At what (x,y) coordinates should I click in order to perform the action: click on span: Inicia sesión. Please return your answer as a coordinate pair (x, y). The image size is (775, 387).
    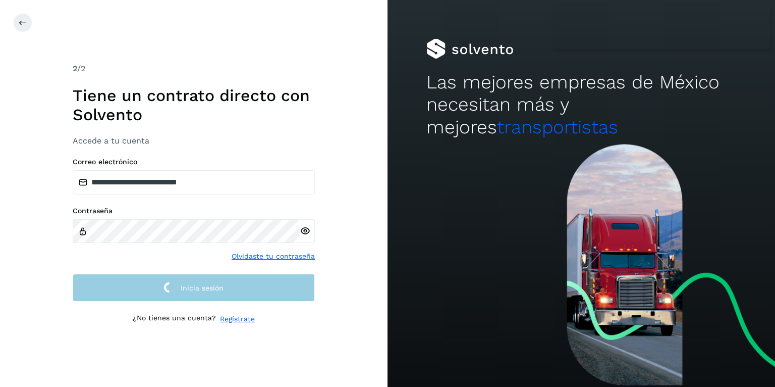
    Looking at the image, I should click on (202, 288).